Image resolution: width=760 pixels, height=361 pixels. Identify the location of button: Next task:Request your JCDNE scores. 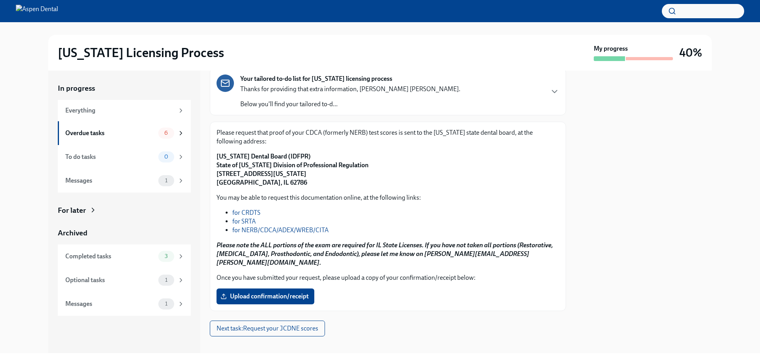
(267, 328).